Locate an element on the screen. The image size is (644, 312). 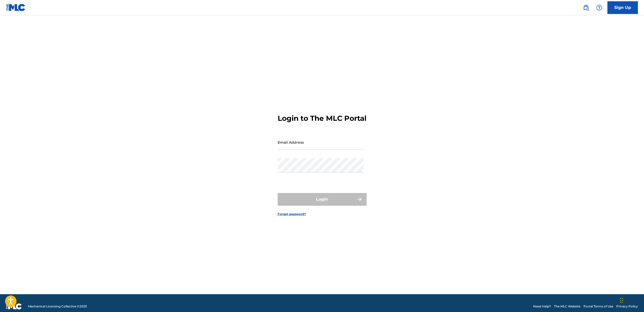
a: Forgot password? is located at coordinates (292, 214).